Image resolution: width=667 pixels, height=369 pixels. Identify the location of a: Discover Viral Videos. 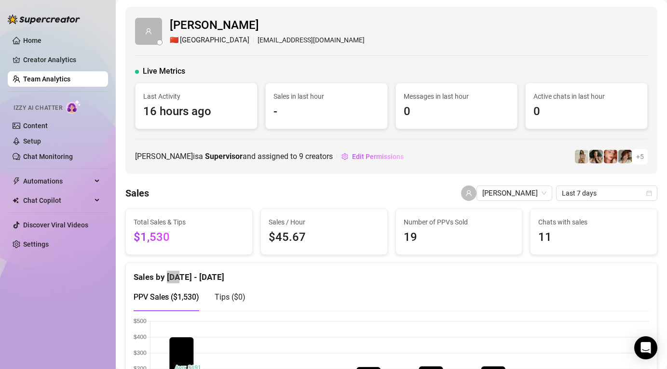
(55, 225).